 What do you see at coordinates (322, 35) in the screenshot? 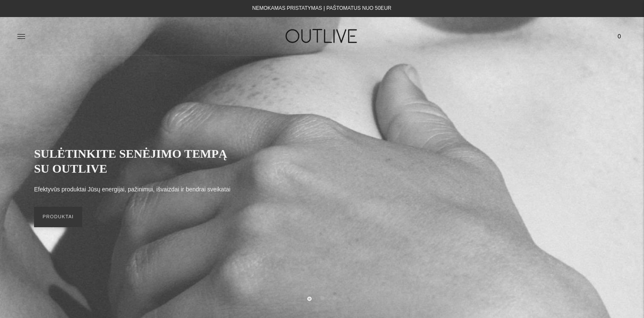
I see `img: OUTLIVE` at bounding box center [322, 35].